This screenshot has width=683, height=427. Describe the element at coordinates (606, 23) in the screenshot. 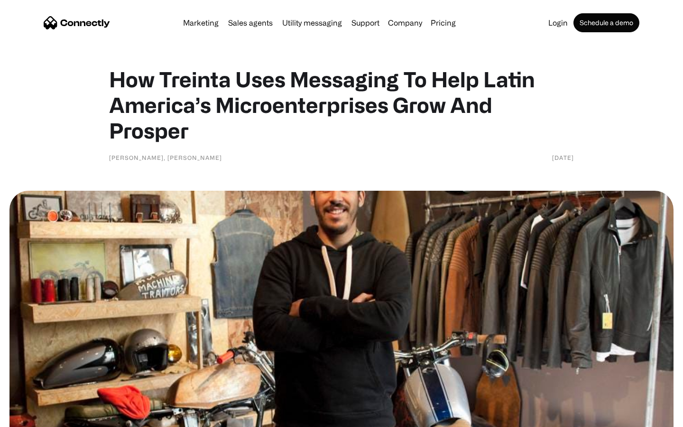

I see `a: Schedule a demo` at that location.